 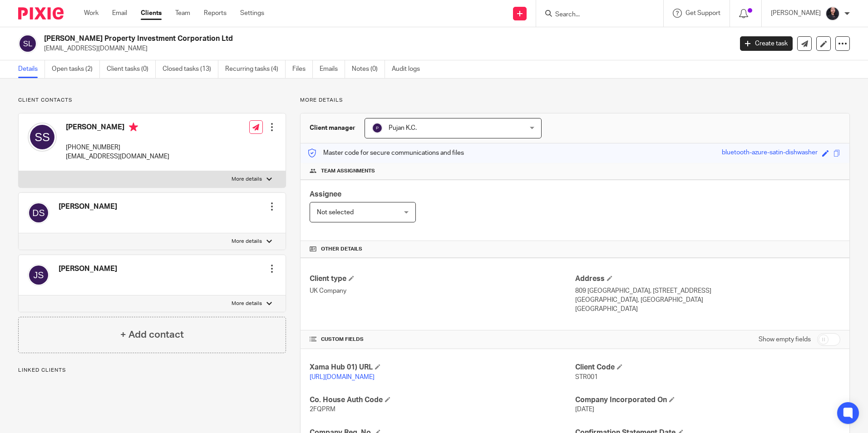 I want to click on span: 2FQPRM, so click(x=322, y=409).